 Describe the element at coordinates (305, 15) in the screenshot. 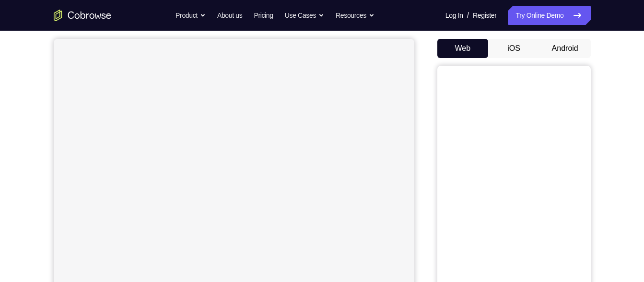

I see `button: Use Cases` at that location.